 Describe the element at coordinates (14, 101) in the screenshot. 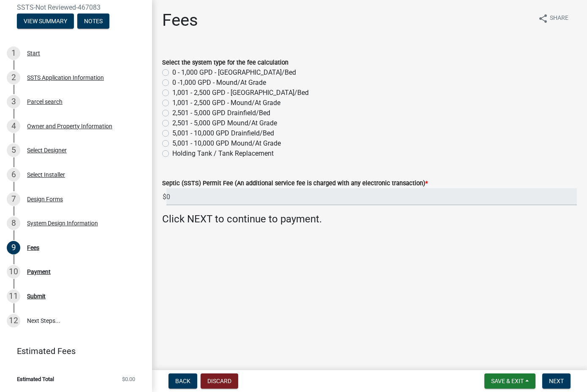

I see `div: 3` at that location.